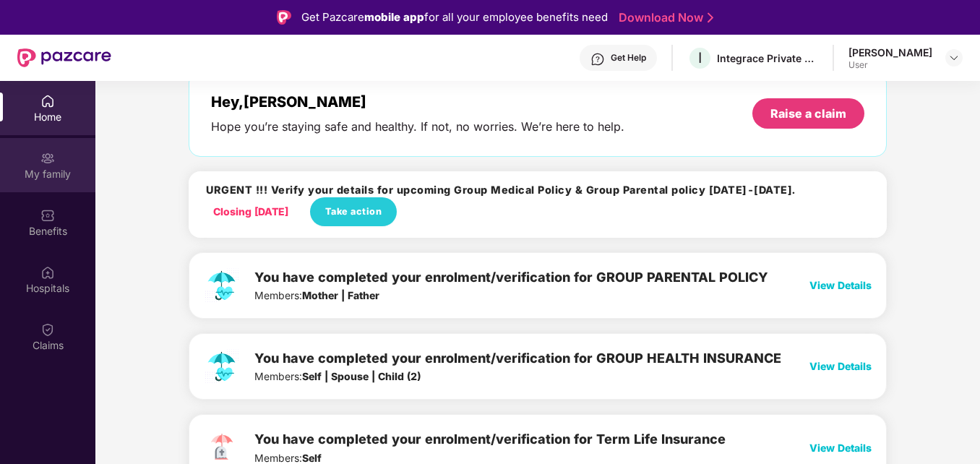 Image resolution: width=980 pixels, height=464 pixels. Describe the element at coordinates (418, 126) in the screenshot. I see `div: Hope you’re staying safe and healthy. If not, no worries. We’re here to help.` at that location.